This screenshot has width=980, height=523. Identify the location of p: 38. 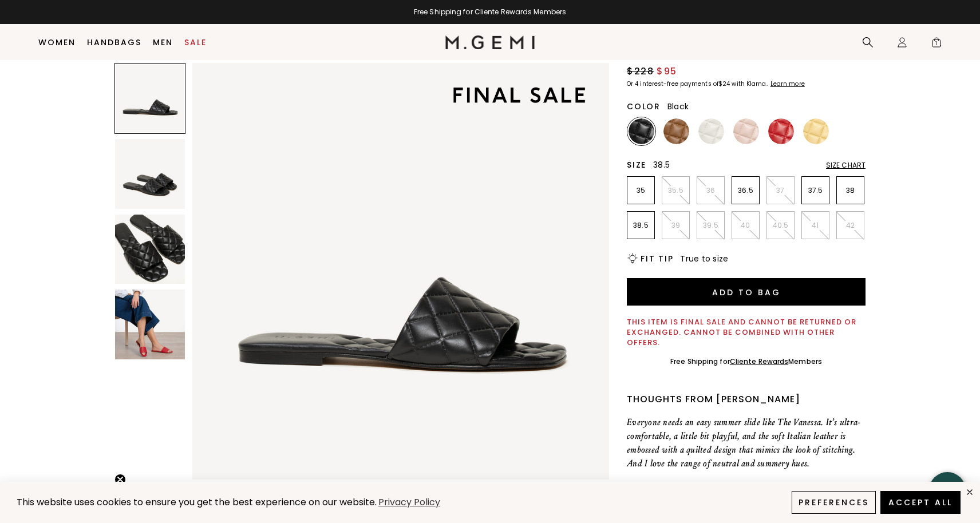
(850, 190).